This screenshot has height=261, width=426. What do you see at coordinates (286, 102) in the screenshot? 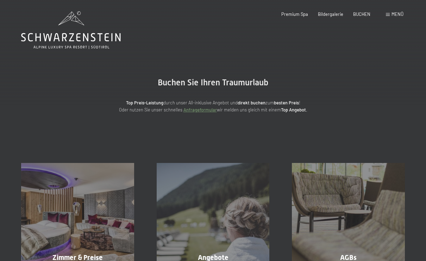
I see `strong: besten Preis` at bounding box center [286, 102].